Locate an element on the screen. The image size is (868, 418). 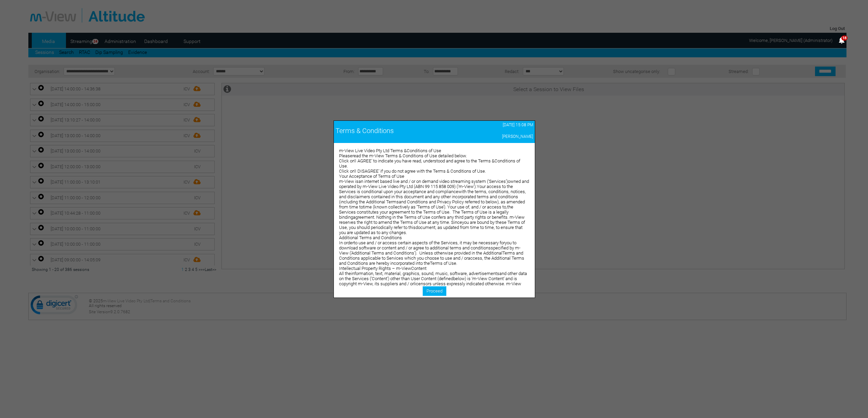
span: All theinformation, text, material, graphics, sound, music, software, advertisementsand other dat... is located at coordinates (434, 291).